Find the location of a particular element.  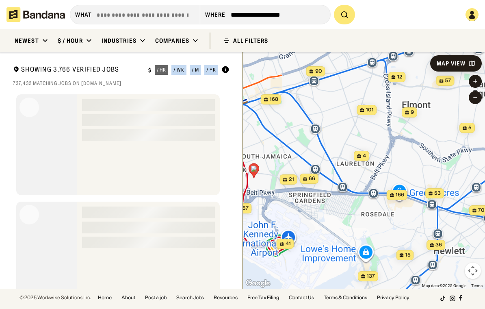

span: 21 is located at coordinates (291, 179).